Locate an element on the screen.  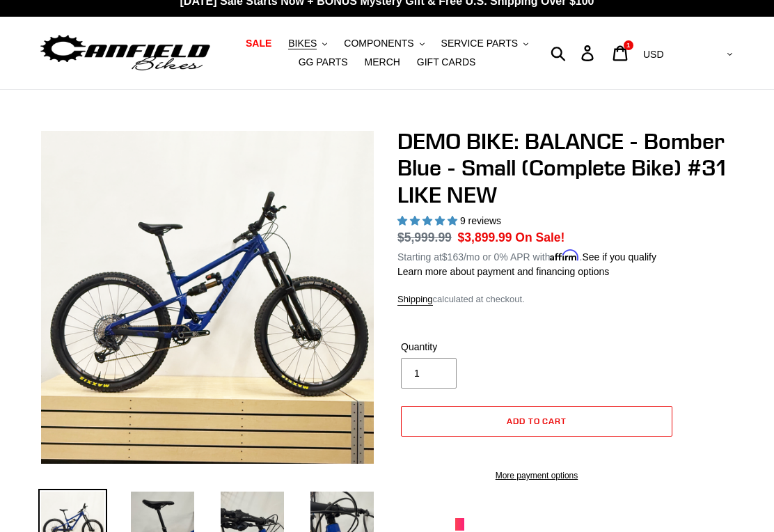
label: Quantity is located at coordinates (467, 346).